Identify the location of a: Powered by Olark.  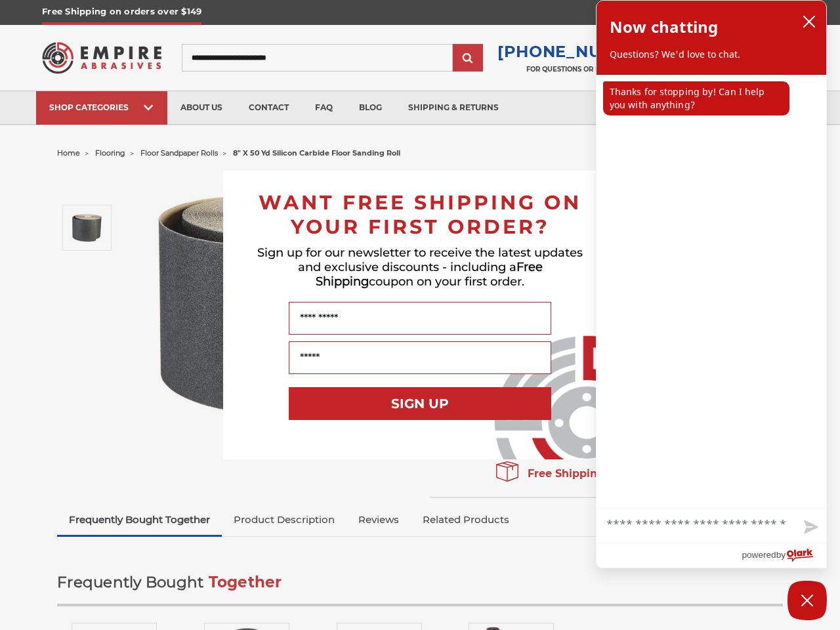
(783, 555).